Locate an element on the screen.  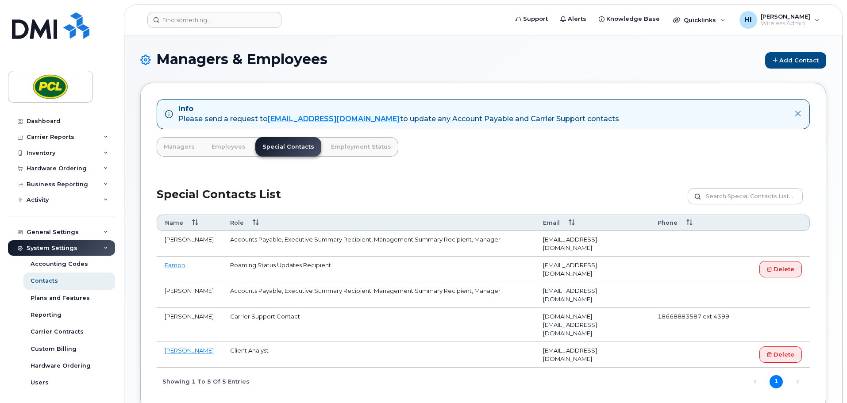
strong: Info is located at coordinates (186, 108).